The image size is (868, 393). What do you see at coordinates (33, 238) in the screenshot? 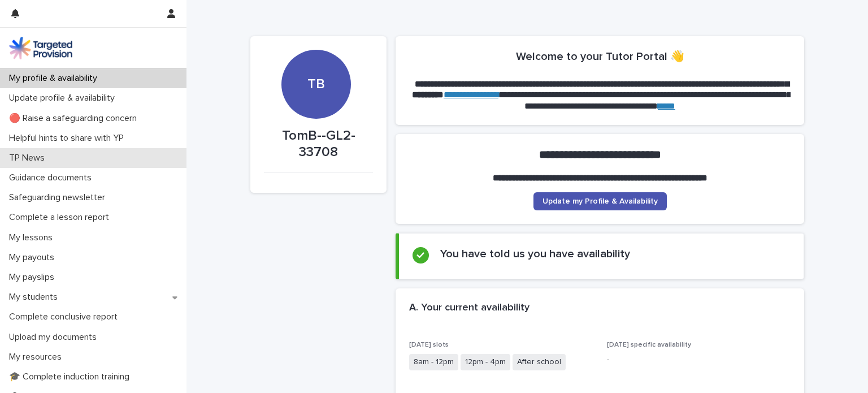
I see `p: My lessons` at bounding box center [33, 238].